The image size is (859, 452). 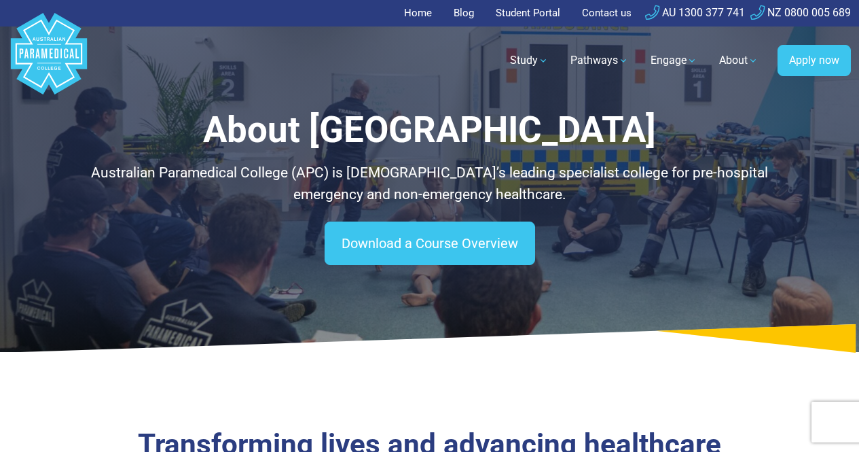 I want to click on a: Apply now, so click(x=814, y=60).